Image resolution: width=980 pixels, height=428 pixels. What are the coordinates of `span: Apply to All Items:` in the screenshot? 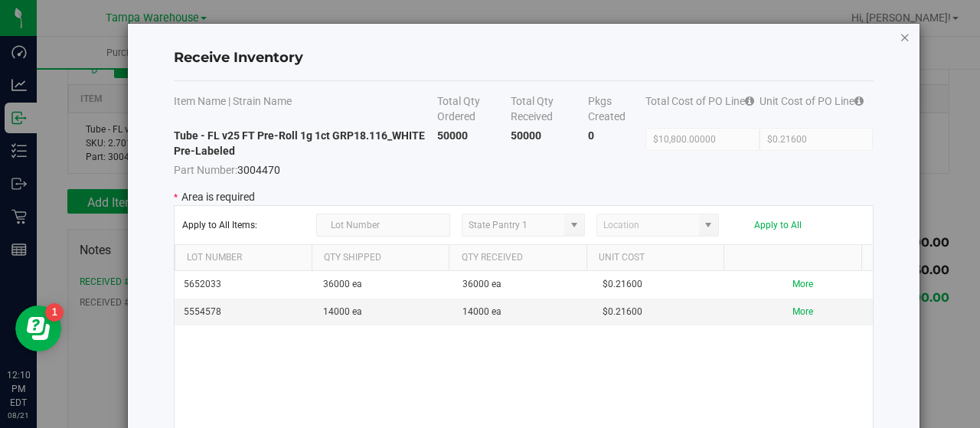 It's located at (243, 225).